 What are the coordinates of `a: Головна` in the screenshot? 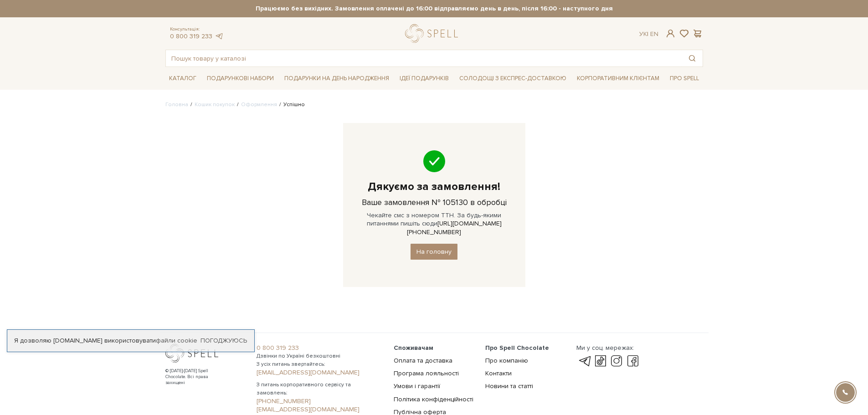 It's located at (177, 104).